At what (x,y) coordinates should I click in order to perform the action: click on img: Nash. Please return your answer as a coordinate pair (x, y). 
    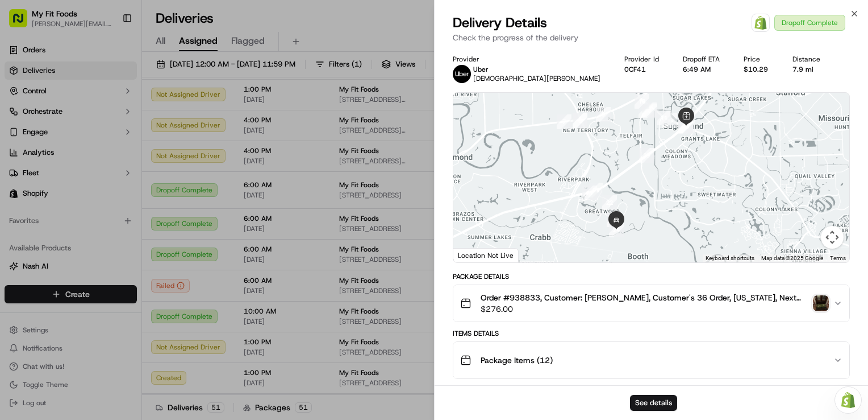
    Looking at the image, I should click on (22, 23).